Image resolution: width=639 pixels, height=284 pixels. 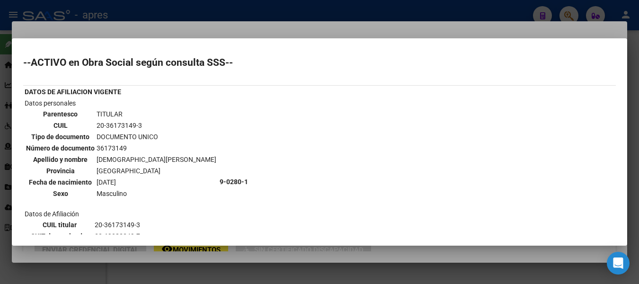 What do you see at coordinates (59, 236) in the screenshot?
I see `th: CUIT de empleador` at bounding box center [59, 236].